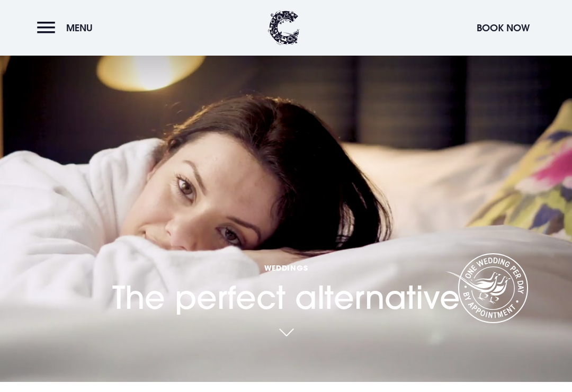 The image size is (572, 392). I want to click on img: Clandeboye Lodge, so click(284, 27).